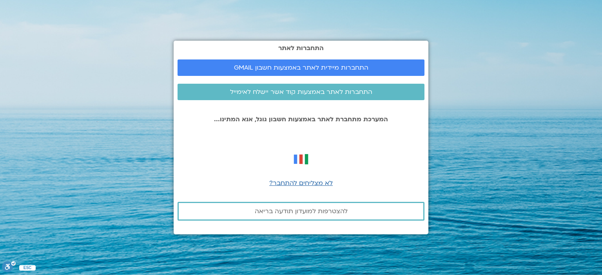  Describe the element at coordinates (301, 212) in the screenshot. I see `span: להצטרפות למועדון תודעה בריאה` at that location.